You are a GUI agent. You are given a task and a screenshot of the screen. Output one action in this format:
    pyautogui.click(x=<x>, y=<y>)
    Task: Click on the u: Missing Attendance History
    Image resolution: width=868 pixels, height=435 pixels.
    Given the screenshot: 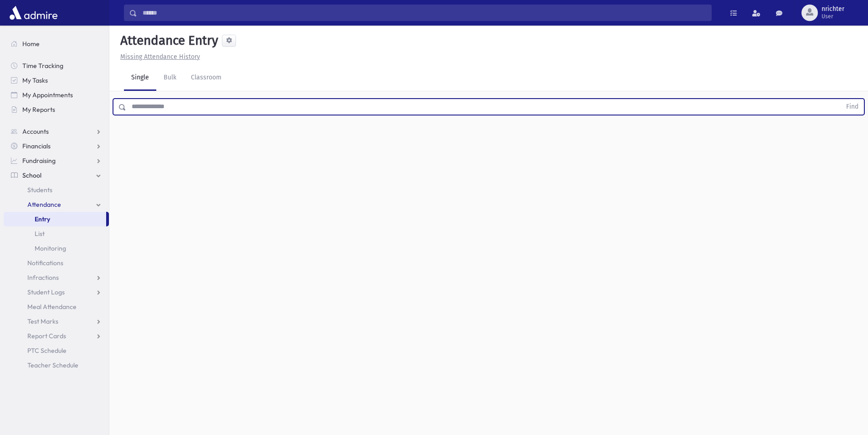 What is the action you would take?
    pyautogui.click(x=160, y=57)
    